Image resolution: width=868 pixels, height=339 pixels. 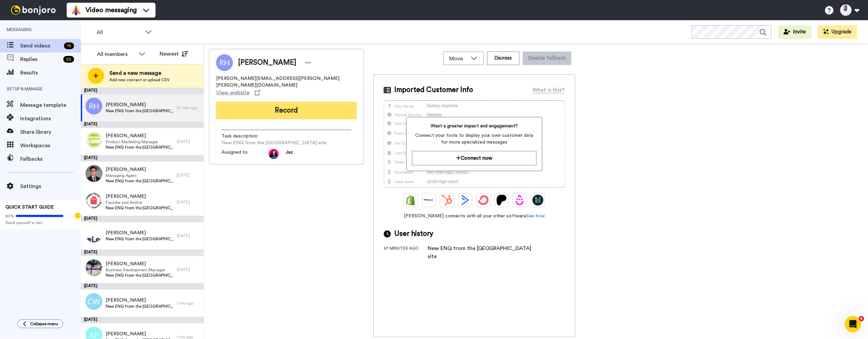 I want to click on span: View website, so click(x=232, y=92).